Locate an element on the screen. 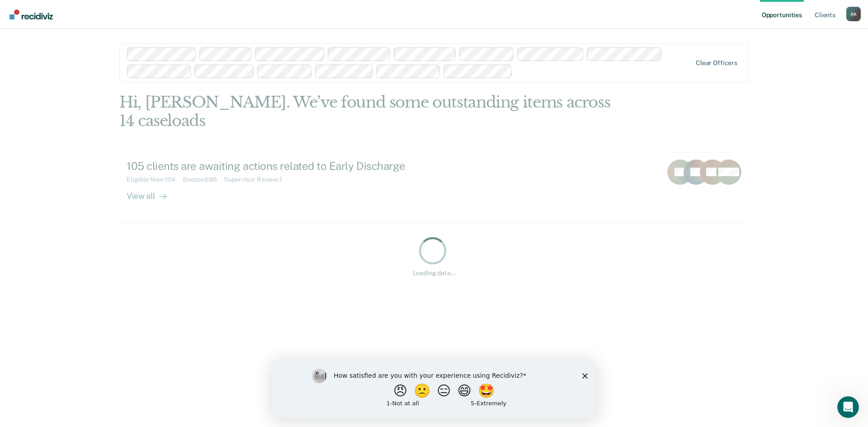 This screenshot has width=868, height=427. div: 5 - Extremely is located at coordinates (241, 43).